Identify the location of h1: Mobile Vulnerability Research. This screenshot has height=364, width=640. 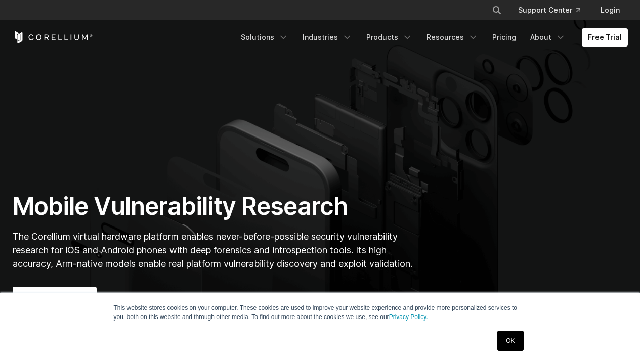
(214, 207).